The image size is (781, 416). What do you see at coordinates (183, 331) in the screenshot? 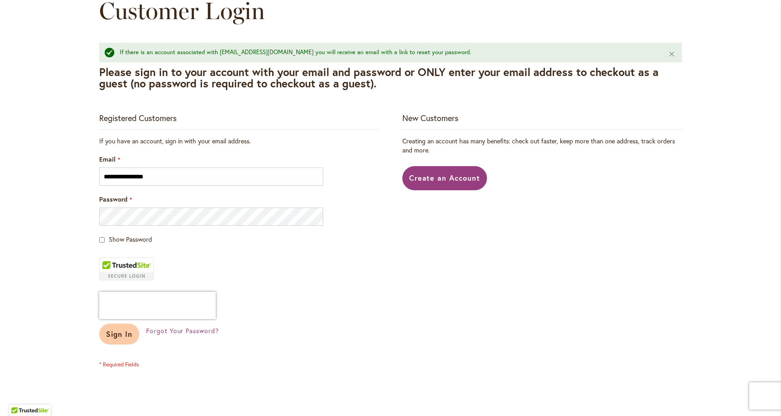
I see `a: Forgot Your Password?` at bounding box center [183, 331].